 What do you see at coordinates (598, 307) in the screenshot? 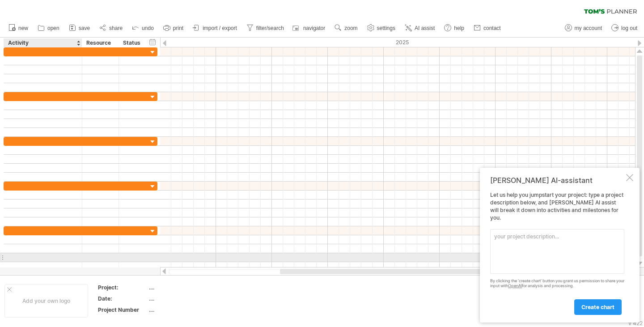
I see `a: create chart` at bounding box center [598, 307].